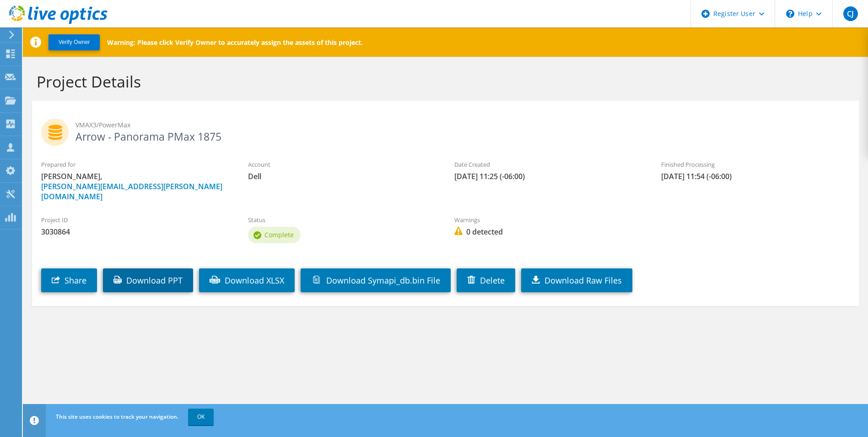  Describe the element at coordinates (790, 13) in the screenshot. I see `svg: \n` at that location.